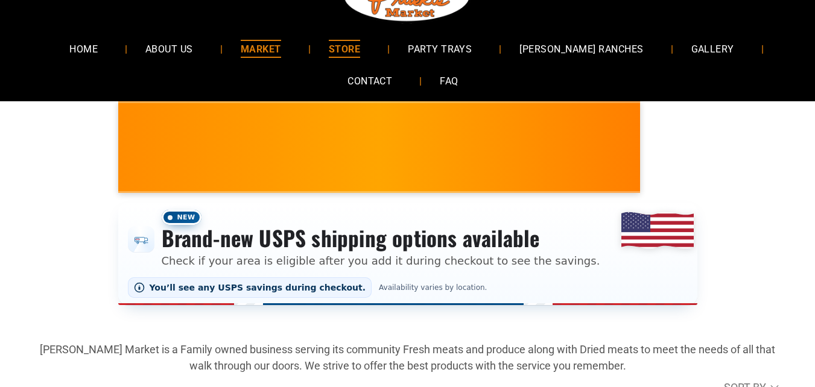  Describe the element at coordinates (345, 48) in the screenshot. I see `a: STORE` at that location.